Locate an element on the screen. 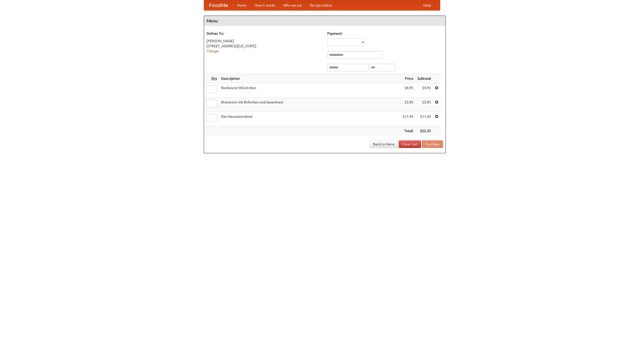 The width and height of the screenshot is (644, 356). a: Help is located at coordinates (427, 5).